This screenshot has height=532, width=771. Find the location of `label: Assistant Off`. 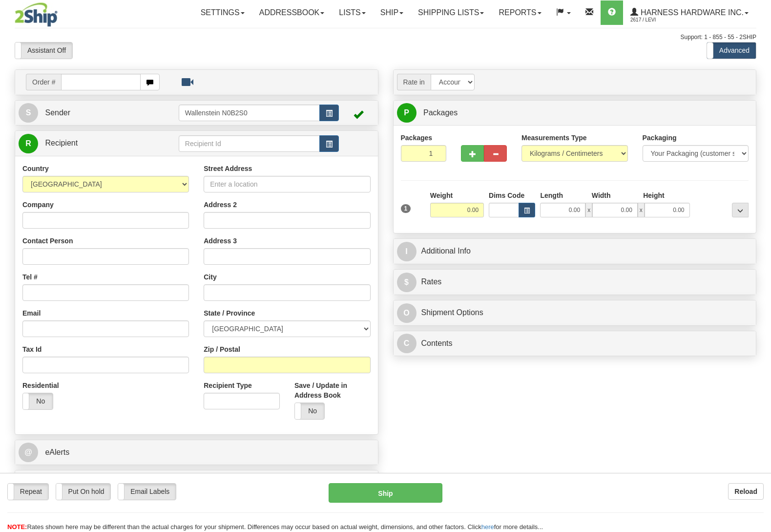

label: Assistant Off is located at coordinates (43, 50).